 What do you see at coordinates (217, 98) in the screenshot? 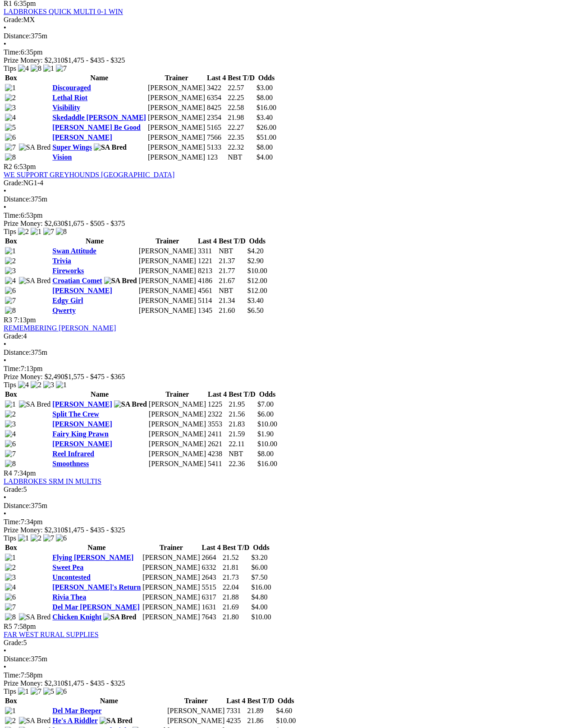
I see `td: 6354` at bounding box center [217, 98].